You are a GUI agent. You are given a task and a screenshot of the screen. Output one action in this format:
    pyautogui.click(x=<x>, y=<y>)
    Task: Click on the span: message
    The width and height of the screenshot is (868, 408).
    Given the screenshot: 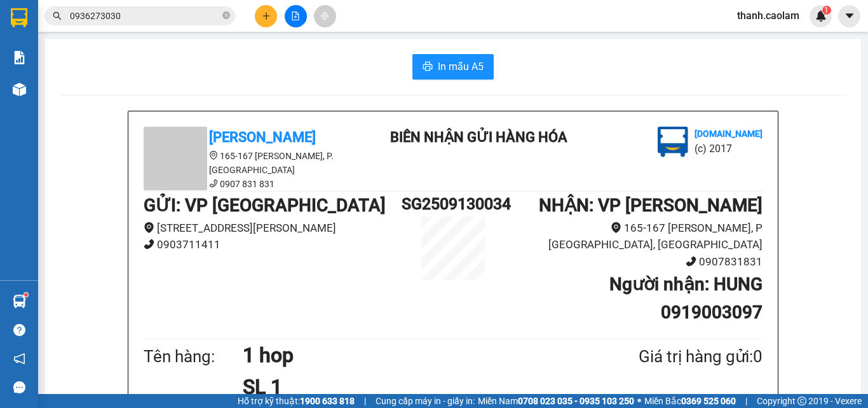 What is the action you would take?
    pyautogui.click(x=19, y=386)
    